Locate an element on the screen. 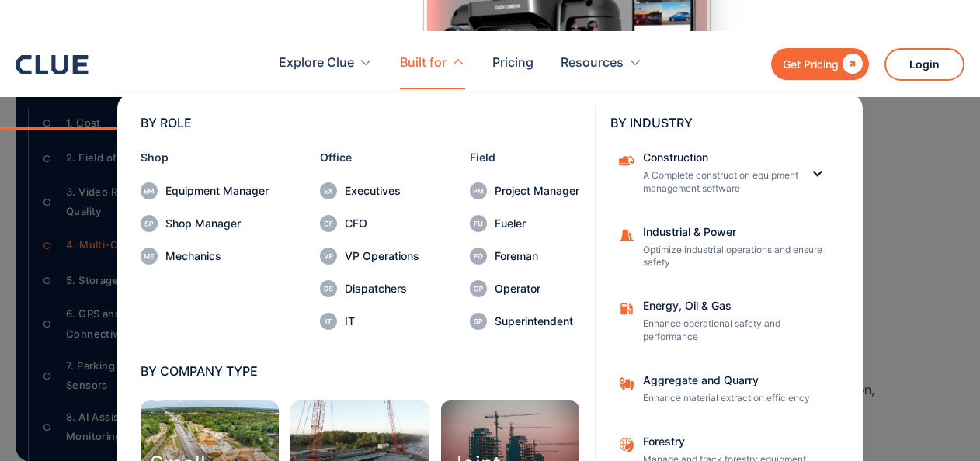 The width and height of the screenshot is (980, 461). div: Operator is located at coordinates (536, 289).